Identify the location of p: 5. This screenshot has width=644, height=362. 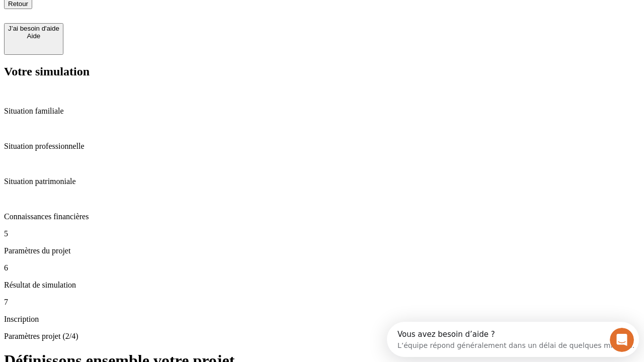
(322, 234).